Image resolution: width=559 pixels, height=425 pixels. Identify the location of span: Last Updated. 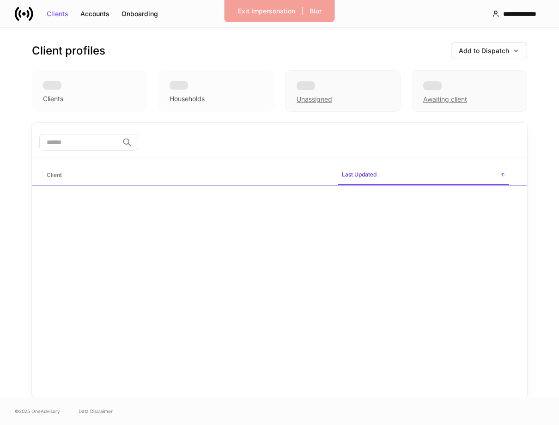
(424, 175).